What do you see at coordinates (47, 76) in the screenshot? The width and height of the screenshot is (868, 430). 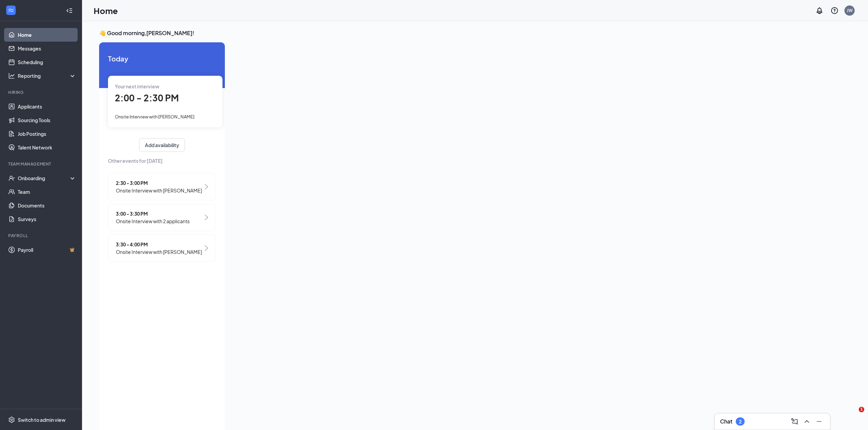 I see `div: Reporting` at bounding box center [47, 76].